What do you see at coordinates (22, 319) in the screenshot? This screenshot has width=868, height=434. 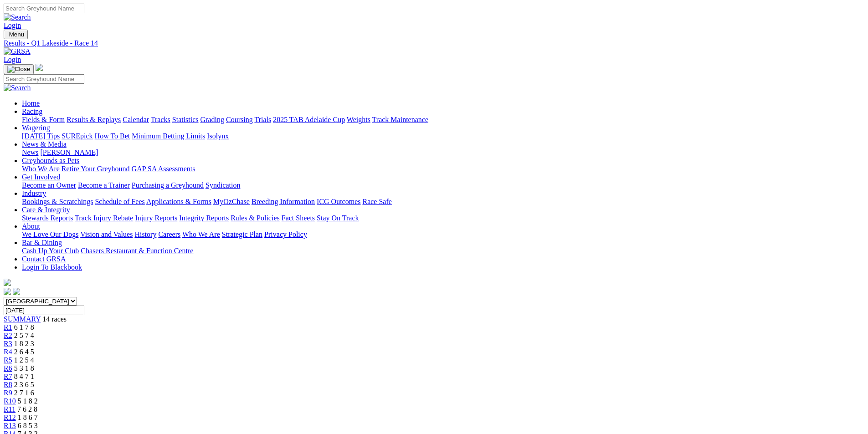 I see `a: SUMMARY` at bounding box center [22, 319].